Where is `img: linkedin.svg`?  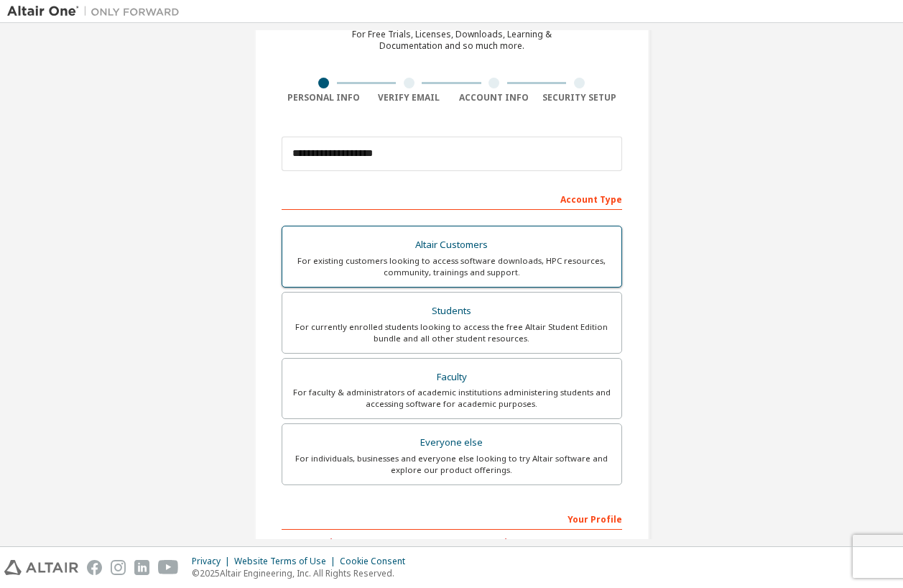
img: linkedin.svg is located at coordinates (141, 567).